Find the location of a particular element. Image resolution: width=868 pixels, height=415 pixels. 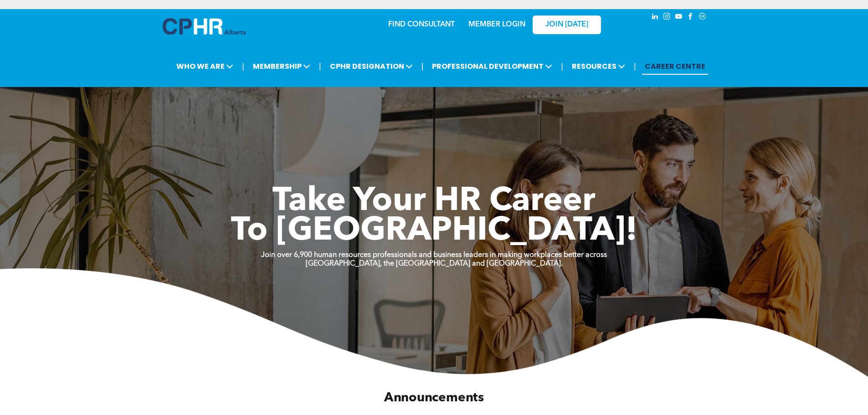

span: Announcements is located at coordinates (434, 398).